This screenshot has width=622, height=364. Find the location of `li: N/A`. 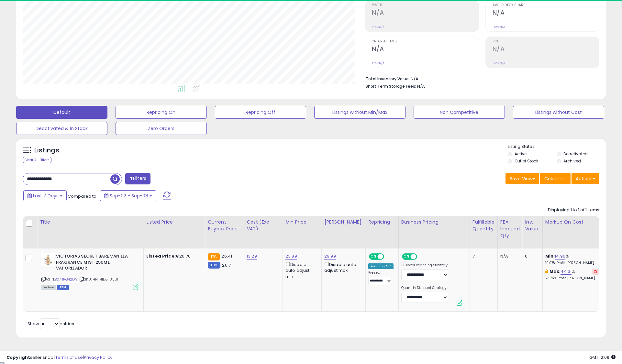

li: N/A is located at coordinates (480, 78).